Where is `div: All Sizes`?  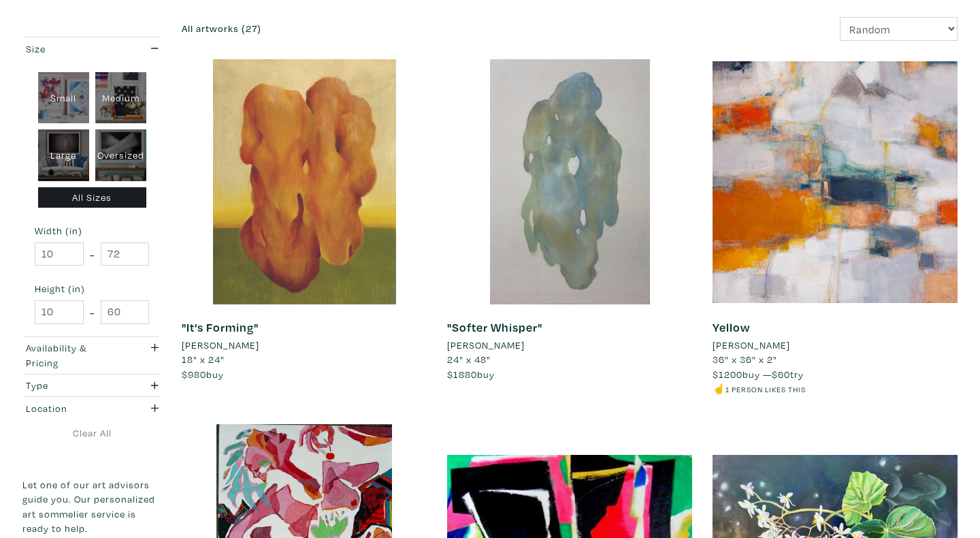 div: All Sizes is located at coordinates (92, 197).